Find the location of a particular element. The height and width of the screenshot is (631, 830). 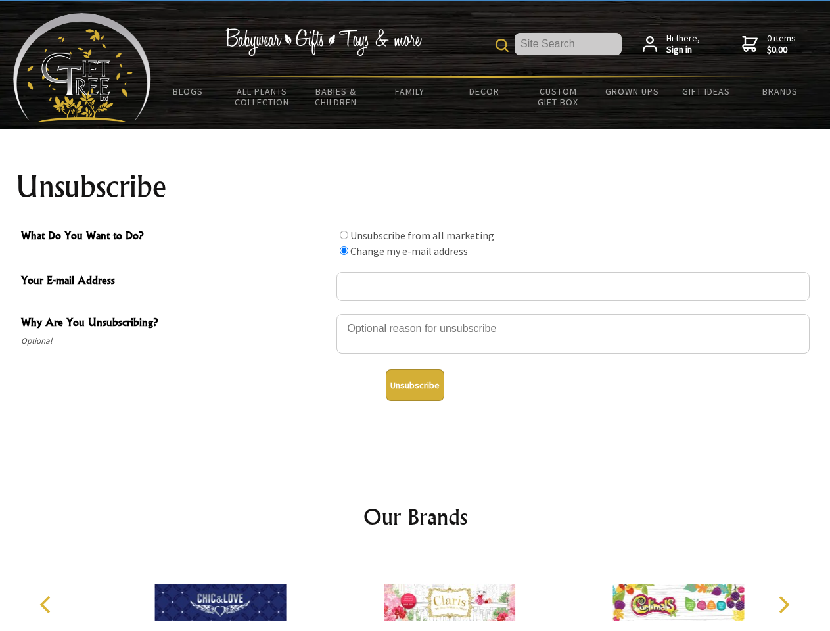

a: Grown Ups is located at coordinates (632, 91).